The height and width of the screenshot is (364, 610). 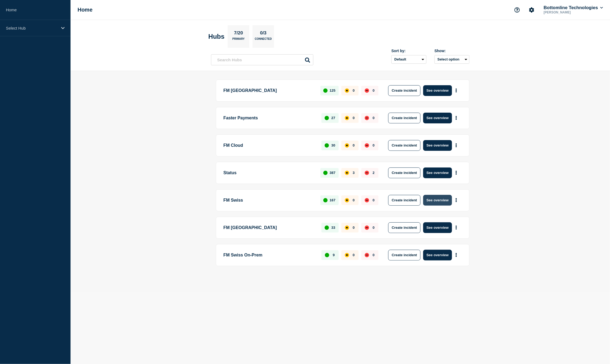 I want to click on p: 33, so click(x=333, y=227).